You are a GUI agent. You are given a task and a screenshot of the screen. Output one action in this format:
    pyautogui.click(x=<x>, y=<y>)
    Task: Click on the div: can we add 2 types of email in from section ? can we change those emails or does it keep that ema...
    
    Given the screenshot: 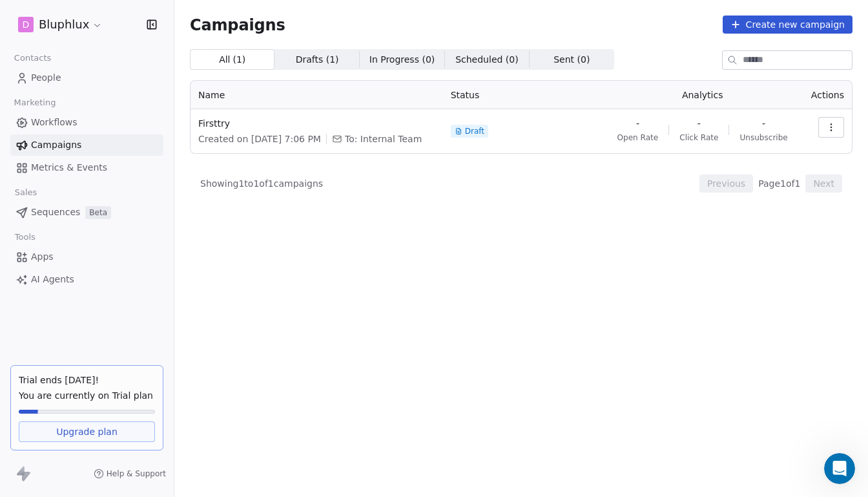 What is the action you would take?
    pyautogui.click(x=147, y=107)
    